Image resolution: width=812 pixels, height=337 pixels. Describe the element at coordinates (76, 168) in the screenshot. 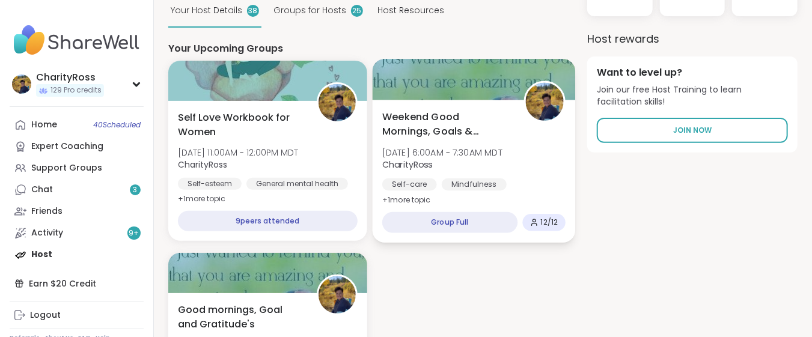

I see `a: Support Groups` at that location.